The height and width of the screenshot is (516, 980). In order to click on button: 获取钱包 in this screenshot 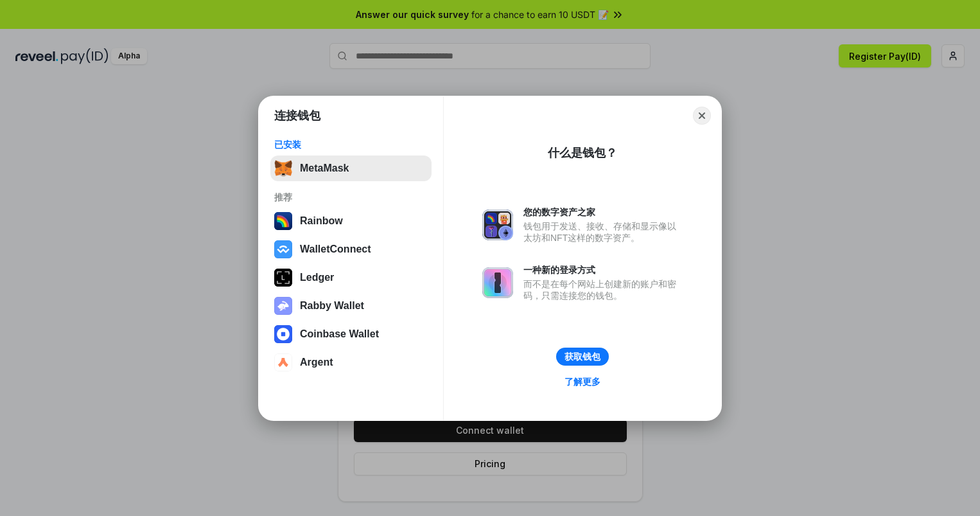, I will do `click(582, 357)`.